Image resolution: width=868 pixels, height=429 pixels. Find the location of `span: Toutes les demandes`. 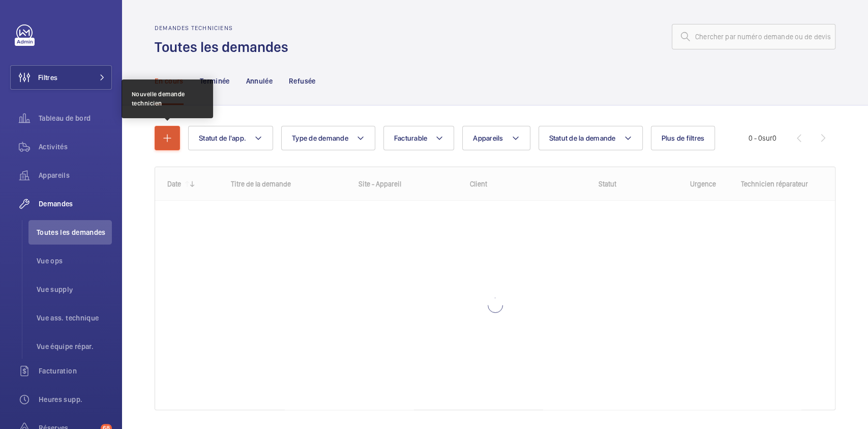

span: Toutes les demandes is located at coordinates (74, 232).